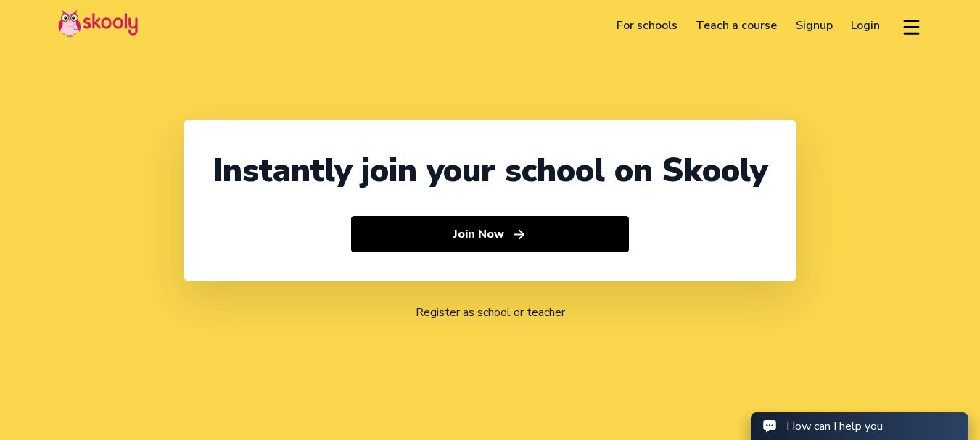  What do you see at coordinates (911, 25) in the screenshot?
I see `button: menu outline` at bounding box center [911, 25].